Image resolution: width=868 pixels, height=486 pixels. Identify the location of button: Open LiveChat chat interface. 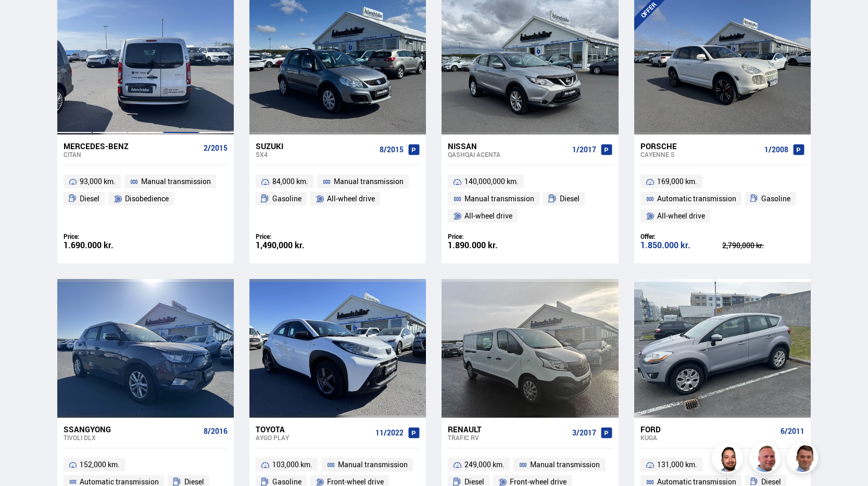
(24, 20).